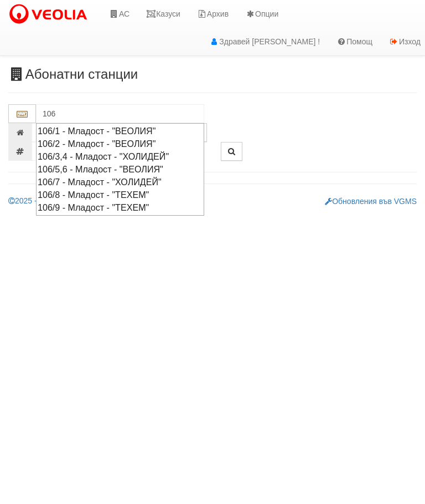 This screenshot has width=425, height=504. What do you see at coordinates (120, 208) in the screenshot?
I see `div: 106/9 - Младост - "ТЕХЕМ"` at bounding box center [120, 208].